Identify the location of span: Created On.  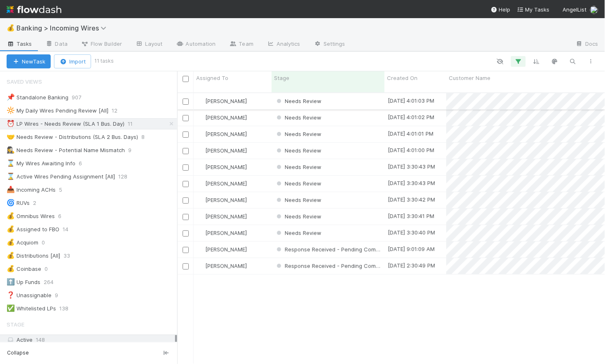
(403, 78).